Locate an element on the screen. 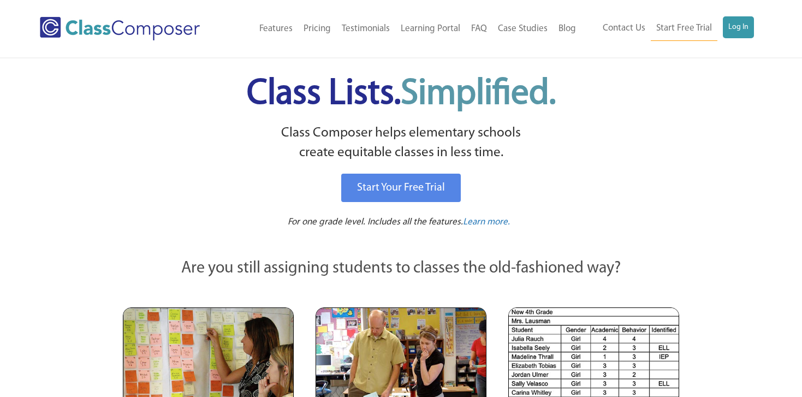 The image size is (802, 397). a: Case Studies is located at coordinates (523, 29).